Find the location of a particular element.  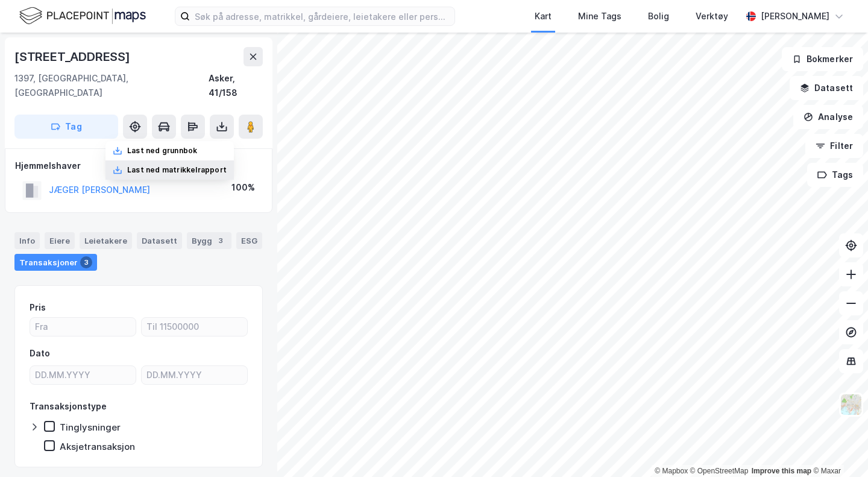

div: Verktøy is located at coordinates (712, 16).